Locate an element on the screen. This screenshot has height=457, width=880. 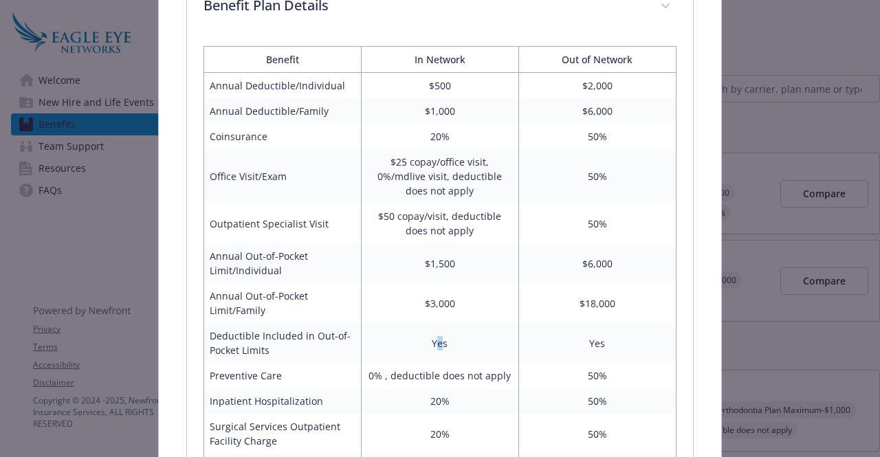
td: $2,000 is located at coordinates (597, 86).